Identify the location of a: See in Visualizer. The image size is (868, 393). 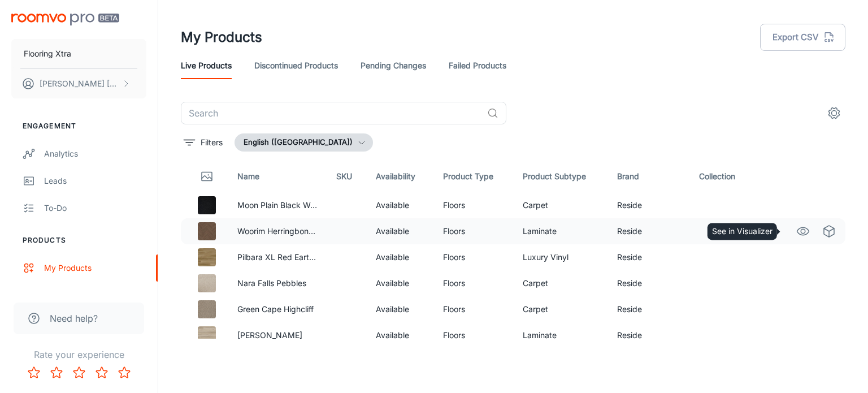
(803, 232).